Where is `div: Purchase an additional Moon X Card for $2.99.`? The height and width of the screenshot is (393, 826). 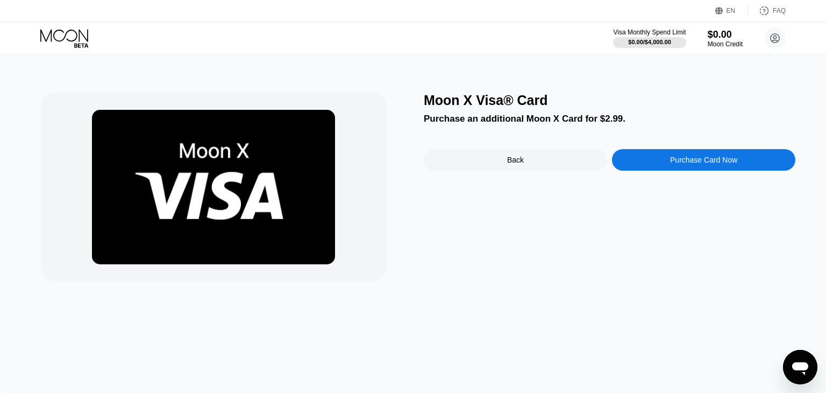 div: Purchase an additional Moon X Card for $2.99. is located at coordinates (609, 119).